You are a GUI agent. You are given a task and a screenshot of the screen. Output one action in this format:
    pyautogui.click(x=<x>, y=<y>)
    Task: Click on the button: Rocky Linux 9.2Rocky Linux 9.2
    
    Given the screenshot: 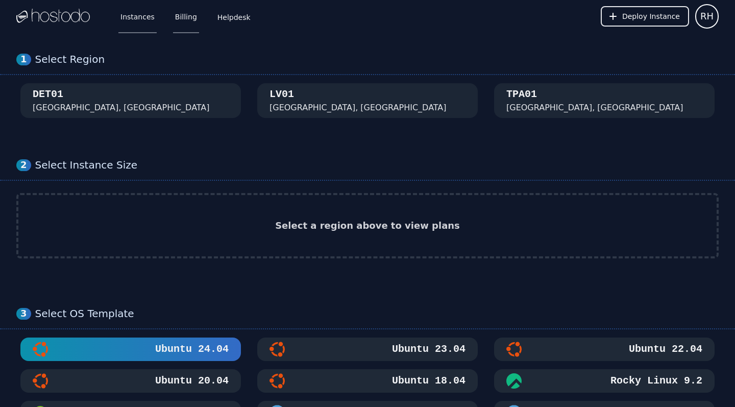 What is the action you would take?
    pyautogui.click(x=605, y=381)
    